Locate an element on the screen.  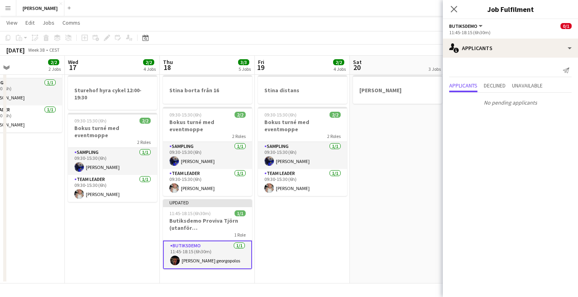
span: 1 Role is located at coordinates (240, 234).